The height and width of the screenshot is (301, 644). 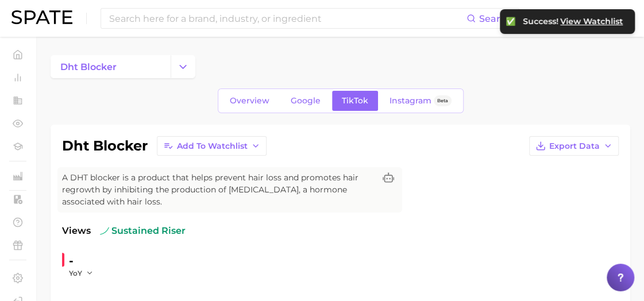 I want to click on a: Google, so click(x=305, y=101).